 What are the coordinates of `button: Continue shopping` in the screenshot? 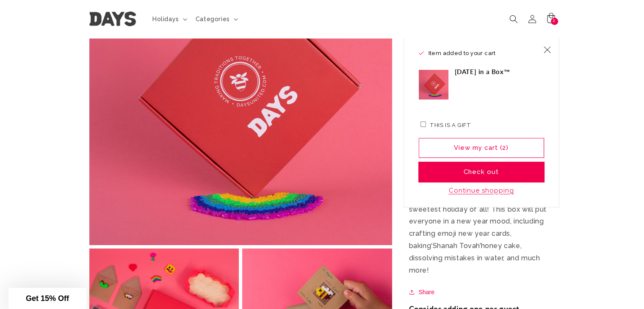 It's located at (481, 190).